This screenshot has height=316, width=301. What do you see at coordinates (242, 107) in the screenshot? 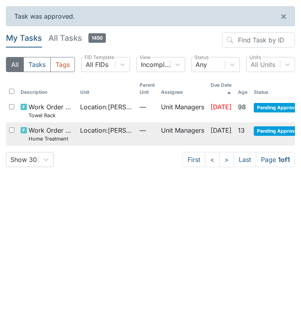
I see `span: 98` at bounding box center [242, 107].